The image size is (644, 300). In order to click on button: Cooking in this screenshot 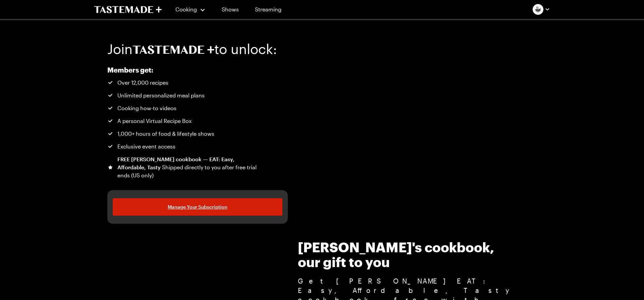, I will do `click(190, 9)`.